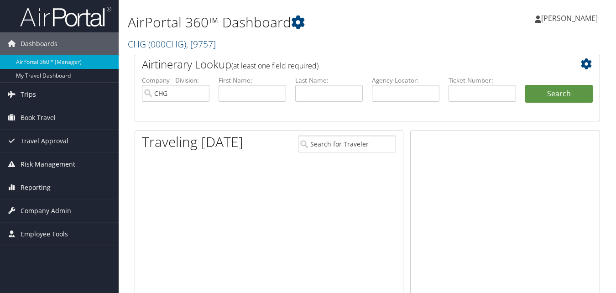 The height and width of the screenshot is (293, 616). Describe the element at coordinates (348, 64) in the screenshot. I see `h2: Airtinerary Lookup` at that location.